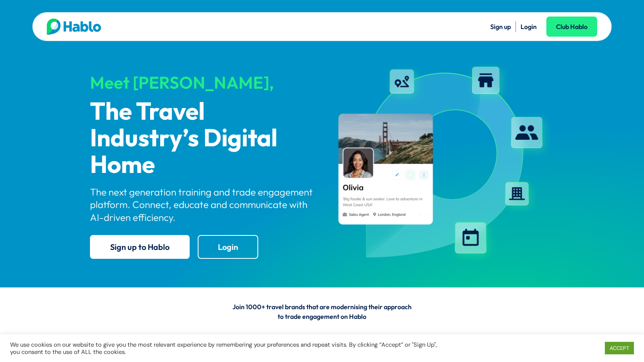 The width and height of the screenshot is (644, 362). What do you see at coordinates (620, 348) in the screenshot?
I see `a: ACCEPT` at bounding box center [620, 348].